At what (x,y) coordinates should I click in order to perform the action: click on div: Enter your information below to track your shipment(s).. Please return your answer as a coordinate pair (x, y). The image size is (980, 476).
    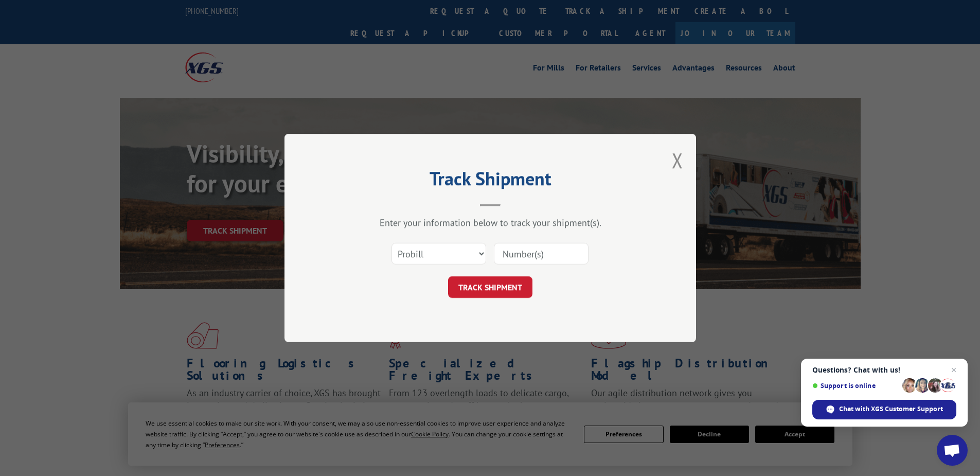
    Looking at the image, I should click on (490, 222).